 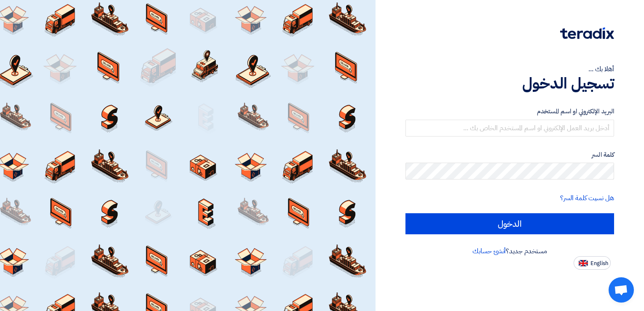 What do you see at coordinates (509, 251) in the screenshot?
I see `div: مستخدم جديد؟` at bounding box center [509, 251].